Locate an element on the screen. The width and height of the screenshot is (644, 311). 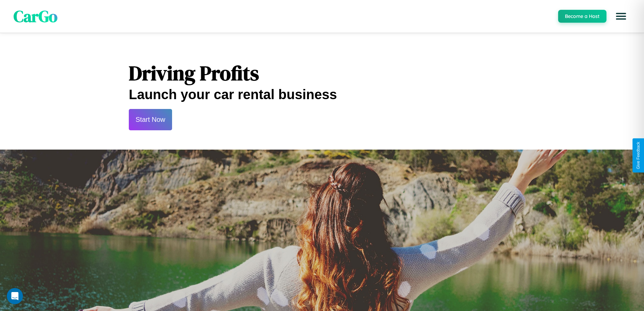
button: Start Now is located at coordinates (151, 119).